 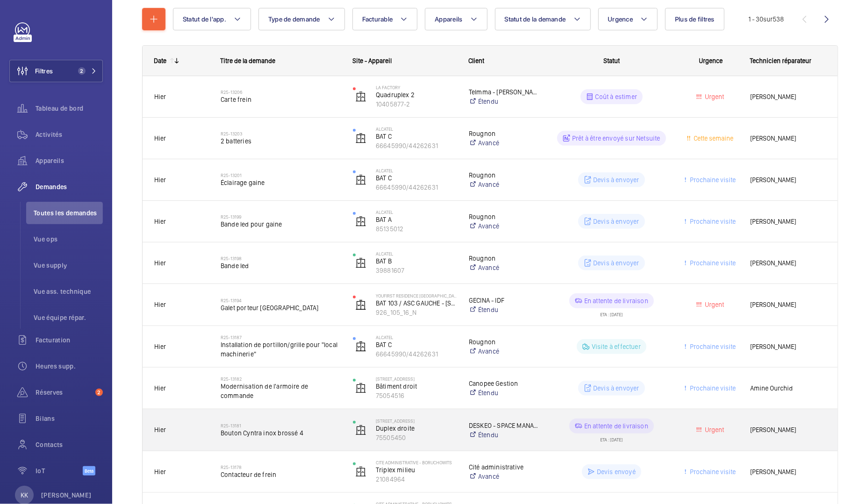 I want to click on p: Duplex droite, so click(x=416, y=428).